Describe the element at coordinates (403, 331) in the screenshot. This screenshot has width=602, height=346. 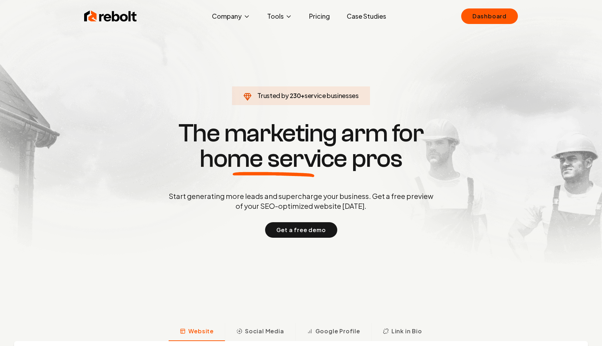
I see `button: Link in Bio` at that location.